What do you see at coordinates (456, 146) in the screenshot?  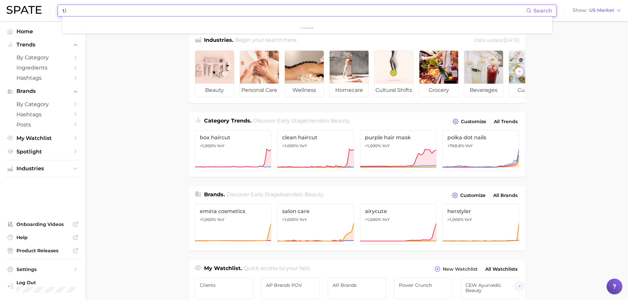 I see `span: +768.8%` at bounding box center [456, 146].